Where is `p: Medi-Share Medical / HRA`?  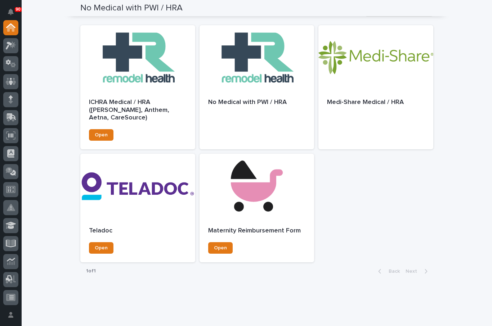 p: Medi-Share Medical / HRA is located at coordinates (375, 103).